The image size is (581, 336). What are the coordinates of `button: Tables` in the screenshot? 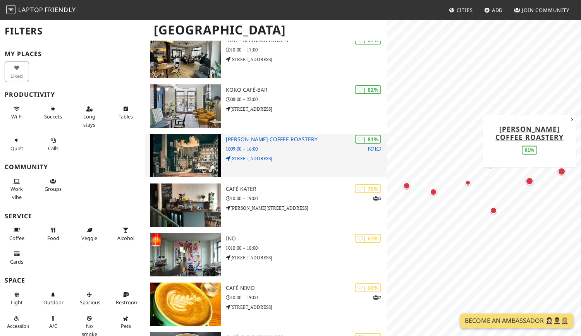 It's located at (126, 113).